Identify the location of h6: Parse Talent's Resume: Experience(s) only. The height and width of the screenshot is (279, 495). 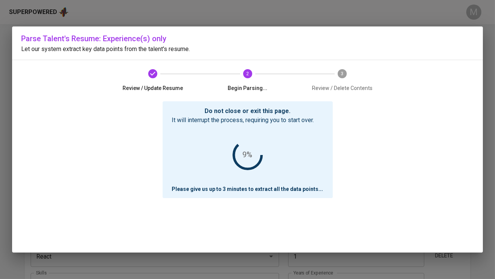
(247, 39).